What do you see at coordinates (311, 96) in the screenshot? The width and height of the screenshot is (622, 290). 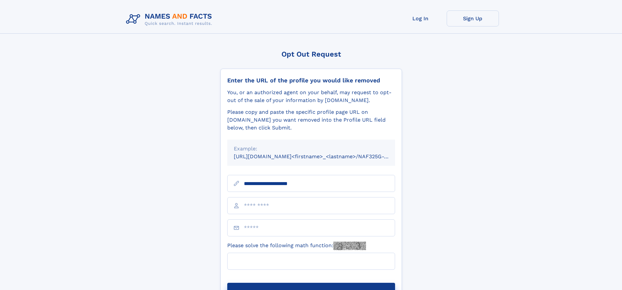 I see `div: You, or an authorized agent on your behalf, may request to opt-out of the sale of your informatio...` at bounding box center [311, 96].